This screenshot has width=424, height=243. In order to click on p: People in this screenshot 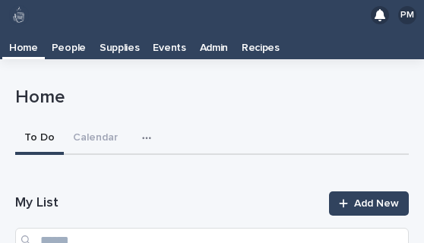, I will do `click(68, 43)`.